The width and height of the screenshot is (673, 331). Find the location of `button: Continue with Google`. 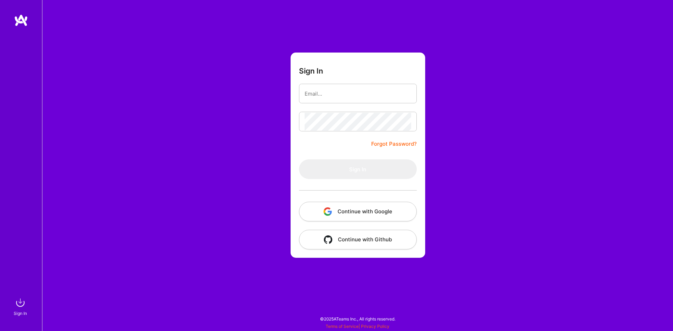

button: Continue with Google is located at coordinates (358, 212).